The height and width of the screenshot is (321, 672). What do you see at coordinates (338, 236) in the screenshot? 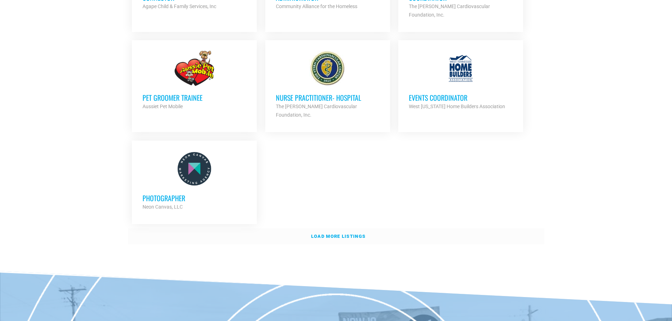
I see `strong: Load more listings` at bounding box center [338, 236].